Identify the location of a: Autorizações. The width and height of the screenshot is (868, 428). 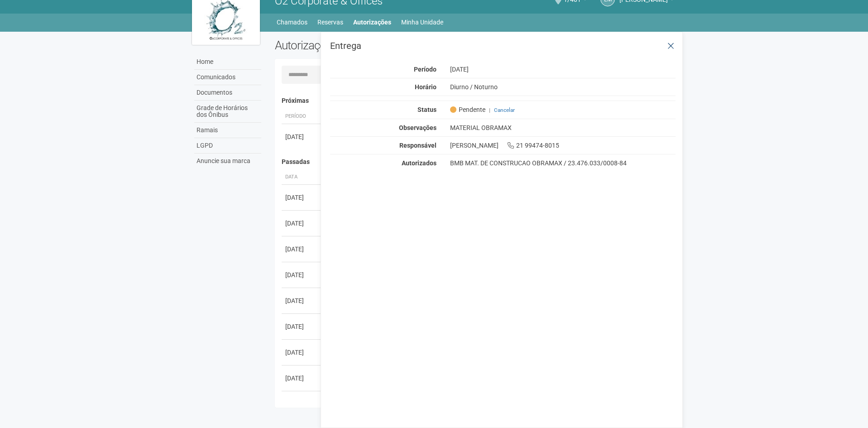
(372, 22).